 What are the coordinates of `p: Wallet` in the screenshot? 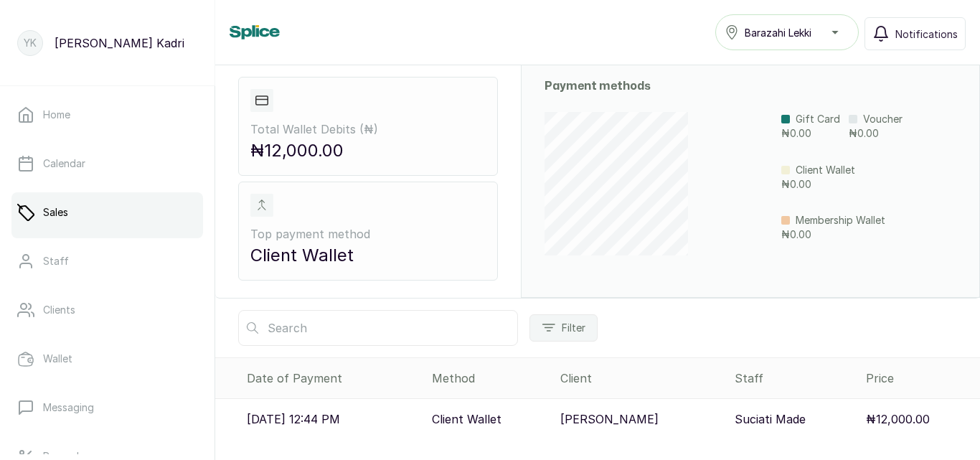 It's located at (57, 359).